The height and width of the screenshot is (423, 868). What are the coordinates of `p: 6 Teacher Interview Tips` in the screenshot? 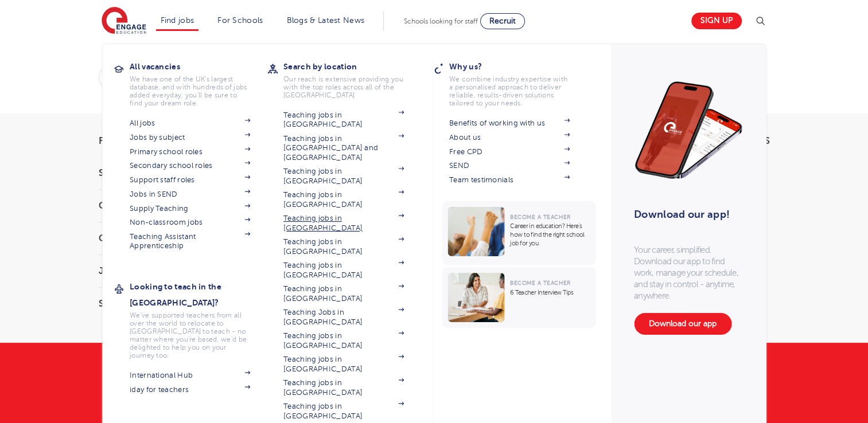 It's located at (549, 292).